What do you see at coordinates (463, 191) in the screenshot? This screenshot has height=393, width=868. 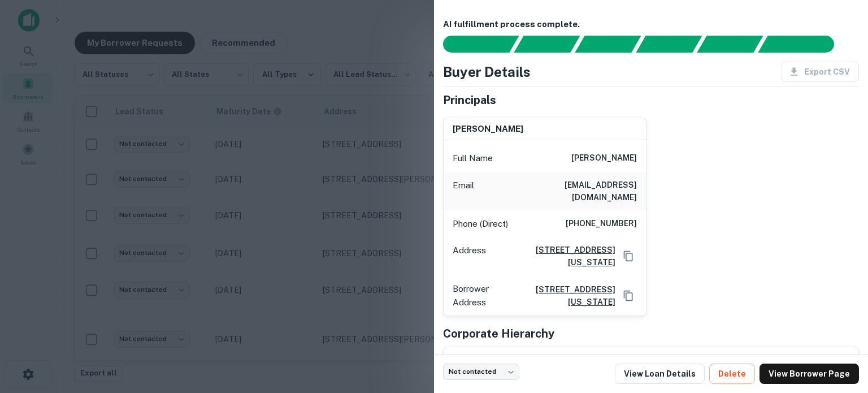 I see `p: Email` at bounding box center [463, 191].